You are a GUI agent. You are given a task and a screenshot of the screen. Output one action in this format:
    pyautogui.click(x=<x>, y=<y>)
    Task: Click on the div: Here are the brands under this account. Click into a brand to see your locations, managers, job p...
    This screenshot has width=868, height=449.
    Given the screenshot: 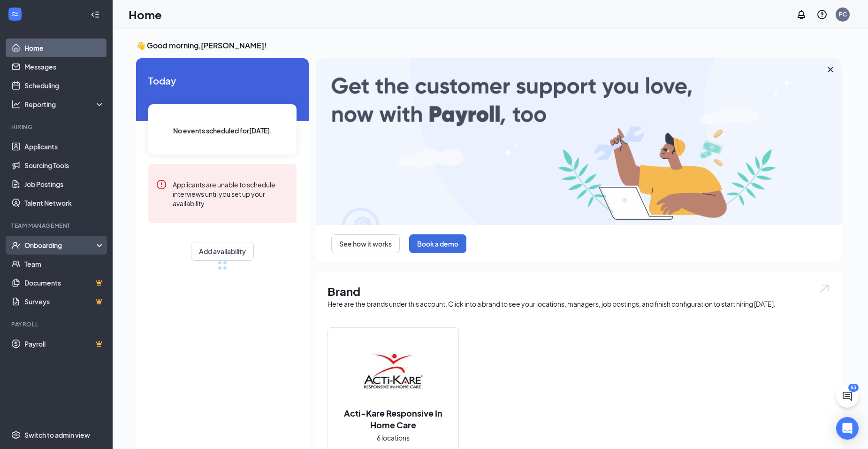 What is the action you would take?
    pyautogui.click(x=579, y=304)
    